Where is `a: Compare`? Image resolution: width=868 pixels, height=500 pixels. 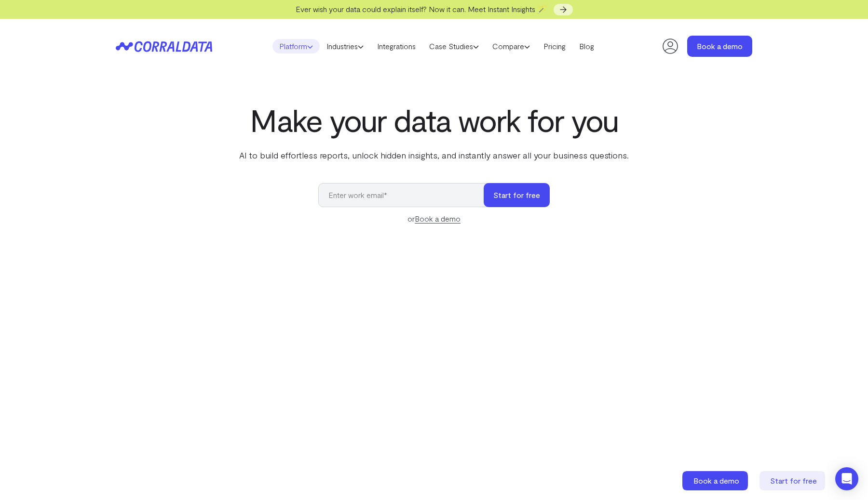
a: Compare is located at coordinates (511, 46).